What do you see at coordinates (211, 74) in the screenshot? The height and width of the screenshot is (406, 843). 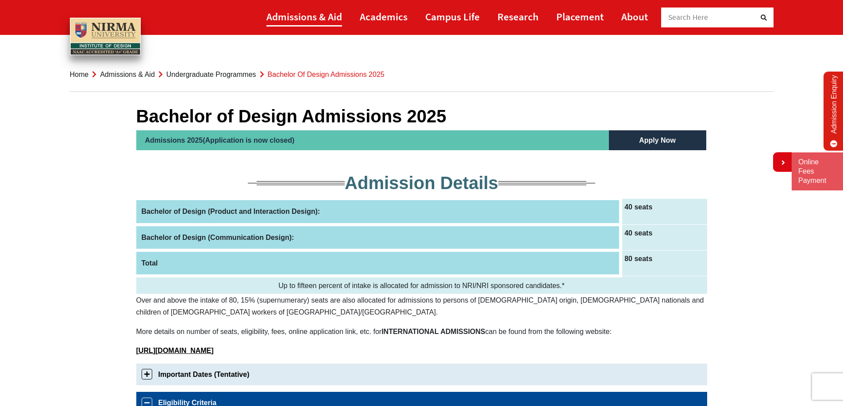 I see `a: Undergraduate Programmes` at bounding box center [211, 74].